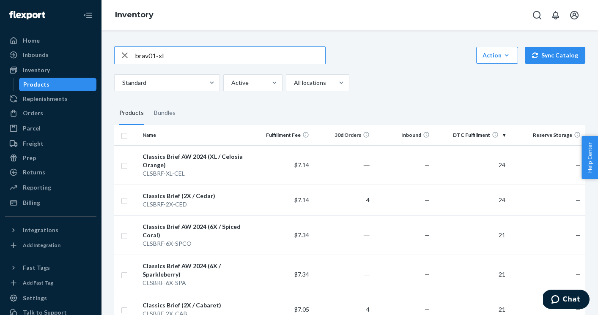 This screenshot has height=315, width=598. I want to click on a: Replenishments, so click(51, 99).